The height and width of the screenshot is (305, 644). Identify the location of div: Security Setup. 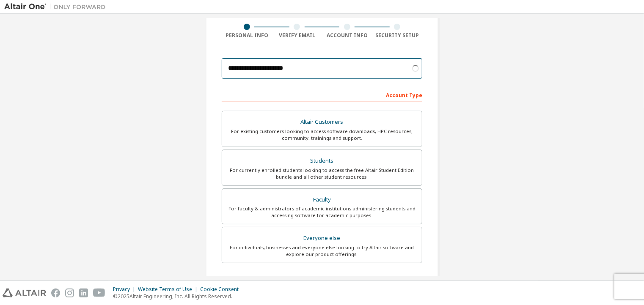
(397, 36).